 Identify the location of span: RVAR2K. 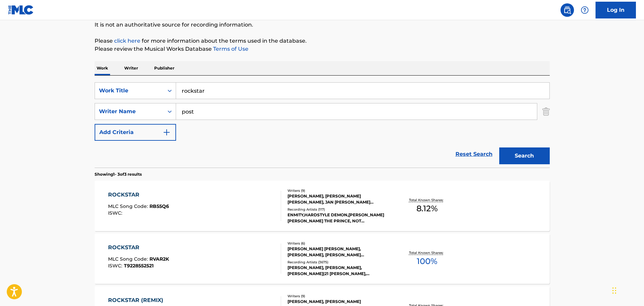
(159, 259).